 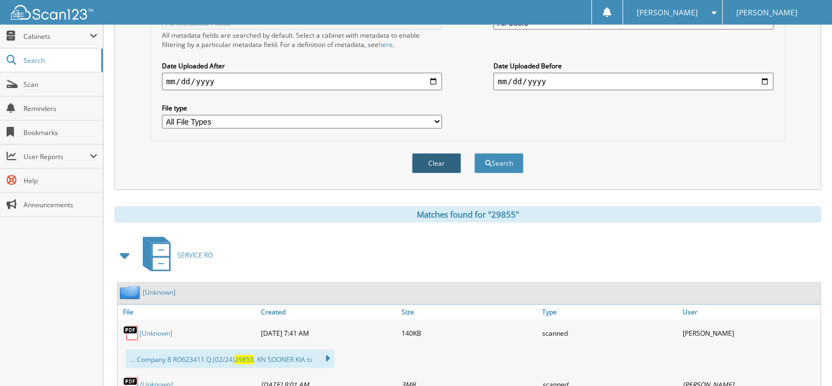 What do you see at coordinates (328, 312) in the screenshot?
I see `a: Created` at bounding box center [328, 312].